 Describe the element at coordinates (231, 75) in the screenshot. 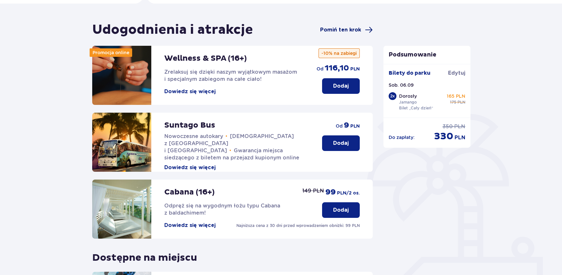

I see `span: Zrelaksuj się dzięki naszym wyjątkowym masażom i specjalnym zabiegom na całe ciało!` at that location.